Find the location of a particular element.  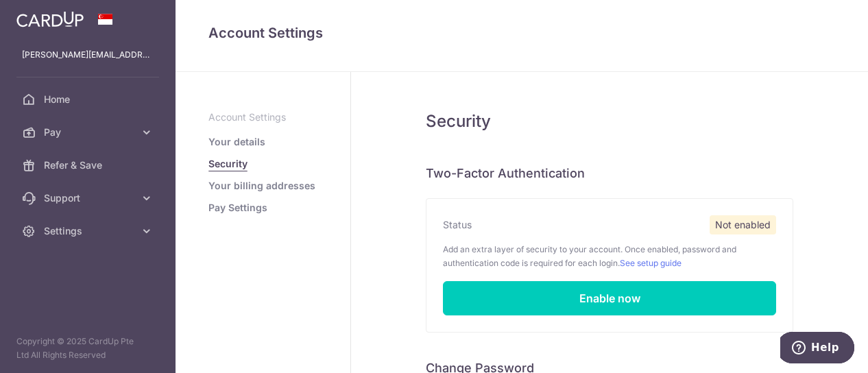

span: Help is located at coordinates (45, 16).